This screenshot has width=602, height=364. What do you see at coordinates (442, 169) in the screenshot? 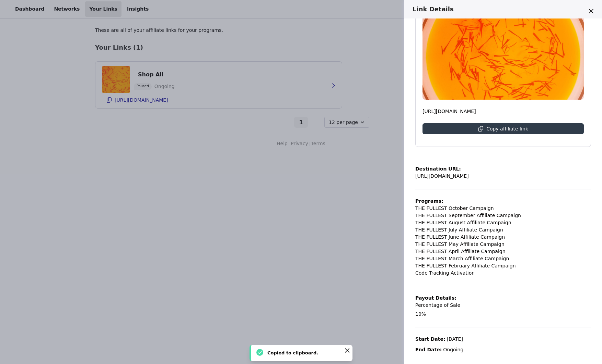
I see `p: Destination URL:` at bounding box center [442, 169].